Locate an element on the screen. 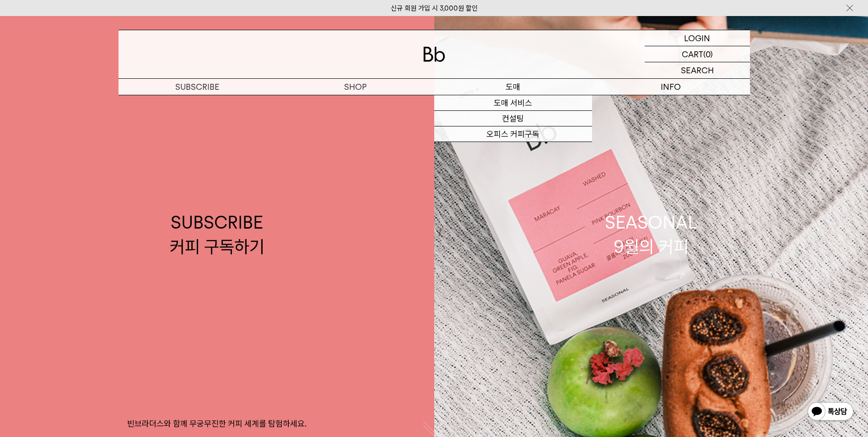  a: SHOP is located at coordinates (355, 86).